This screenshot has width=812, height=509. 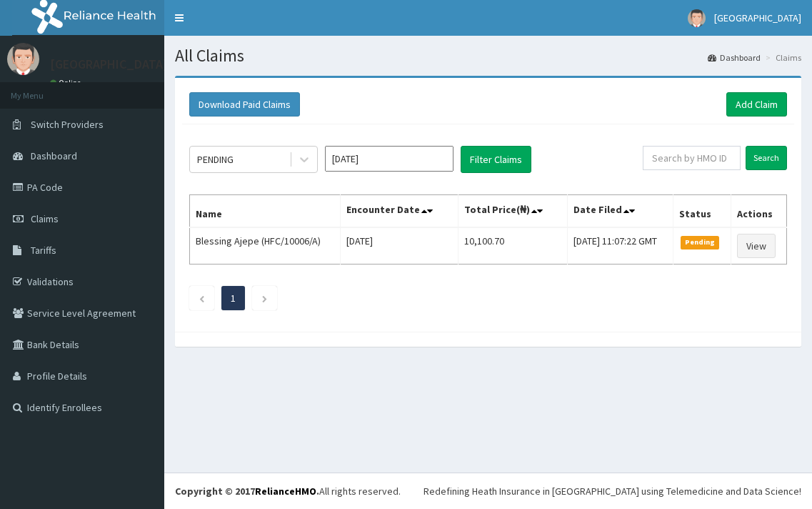 What do you see at coordinates (756, 246) in the screenshot?
I see `a: View` at bounding box center [756, 246].